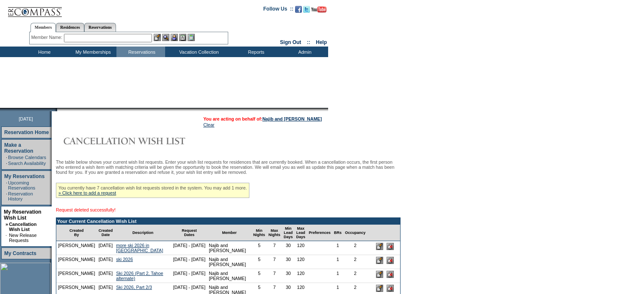  I want to click on a: Reservation History, so click(20, 197).